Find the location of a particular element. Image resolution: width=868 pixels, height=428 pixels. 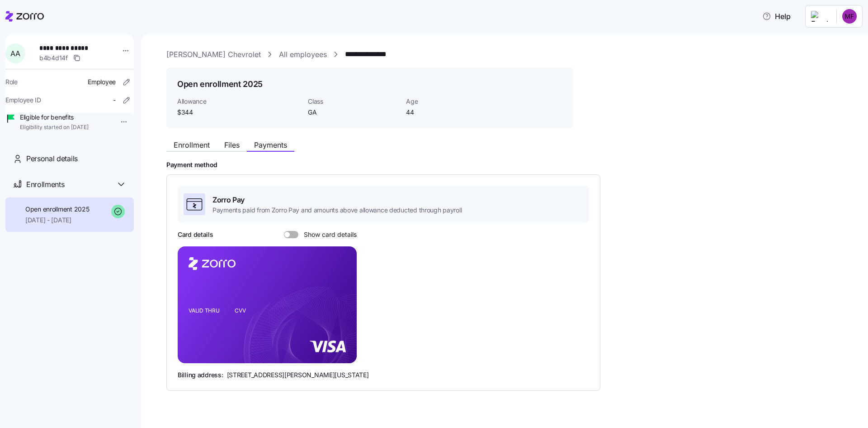

span: Employee ID is located at coordinates (23, 100).